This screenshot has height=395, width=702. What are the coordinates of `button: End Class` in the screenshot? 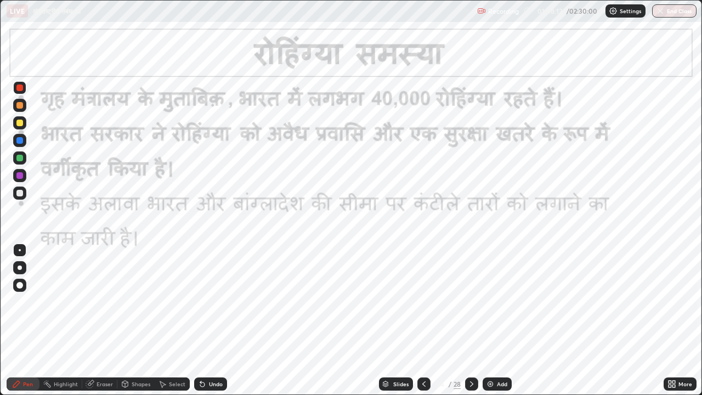 It's located at (674, 11).